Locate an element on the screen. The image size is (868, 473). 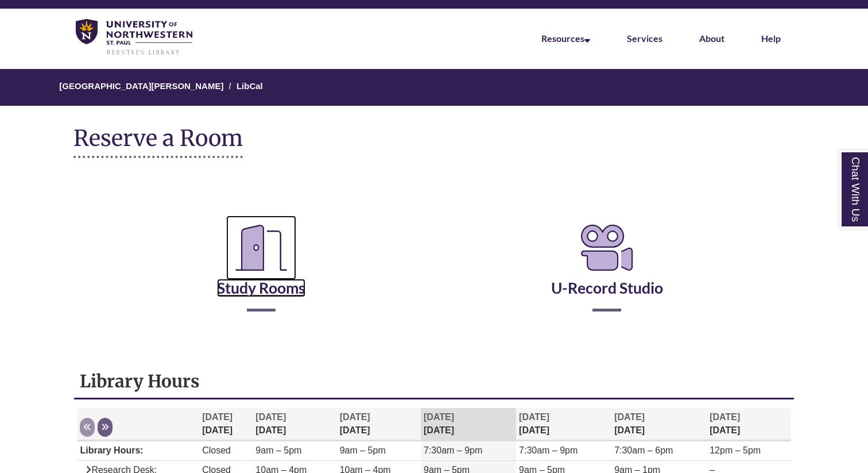
a: U-Record Studio is located at coordinates (607, 273).